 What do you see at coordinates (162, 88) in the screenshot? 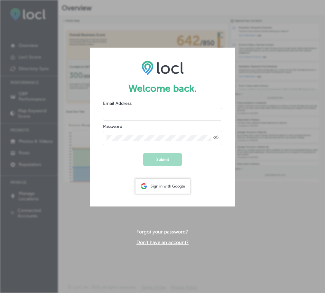
I see `h1: Welcome back.` at bounding box center [162, 88].